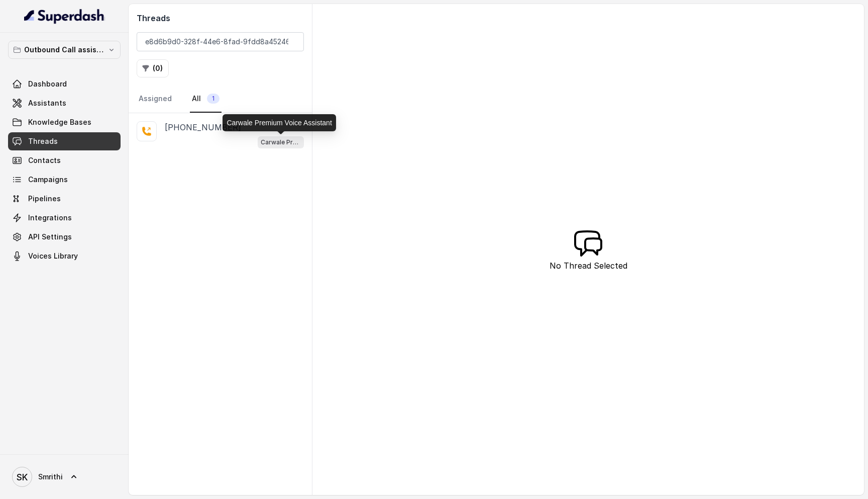 The height and width of the screenshot is (499, 868). What do you see at coordinates (53, 256) in the screenshot?
I see `span: Voices Library` at bounding box center [53, 256].